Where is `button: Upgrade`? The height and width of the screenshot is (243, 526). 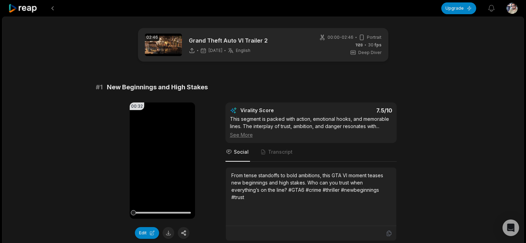 button: Upgrade is located at coordinates (458, 8).